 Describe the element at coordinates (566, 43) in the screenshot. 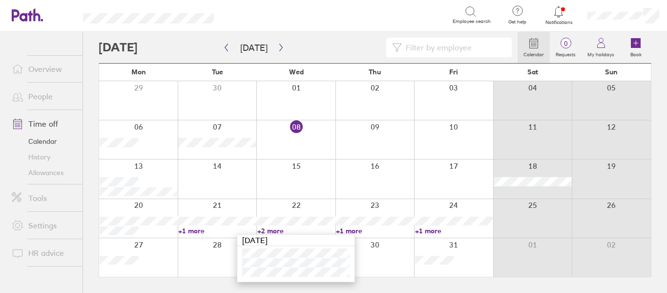

I see `span: 0` at that location.